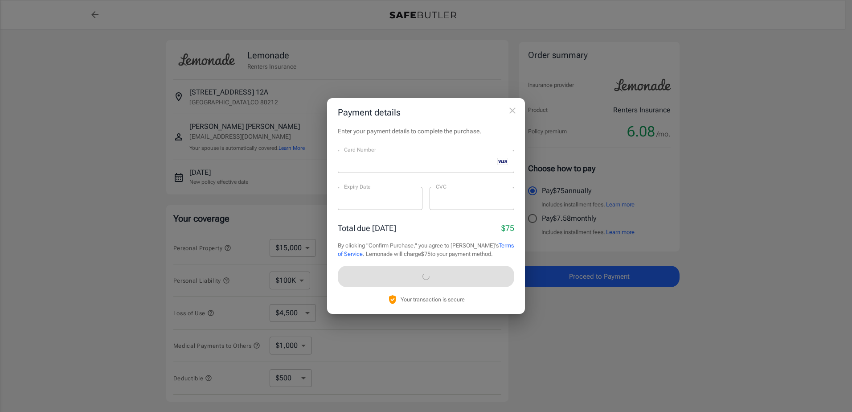 The height and width of the screenshot is (412, 852). I want to click on p: Enter your payment details to complete the purchase., so click(426, 131).